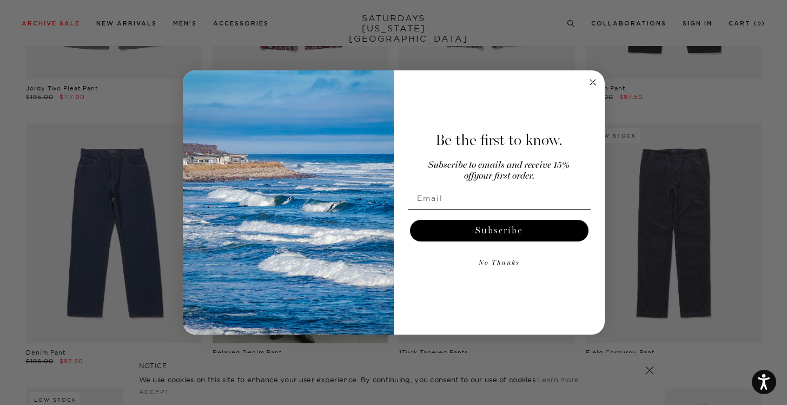 This screenshot has width=787, height=405. Describe the element at coordinates (288, 202) in the screenshot. I see `img: 125c788d-000d-4f3e-b05a-1b92b2a23ec9.jpeg` at that location.